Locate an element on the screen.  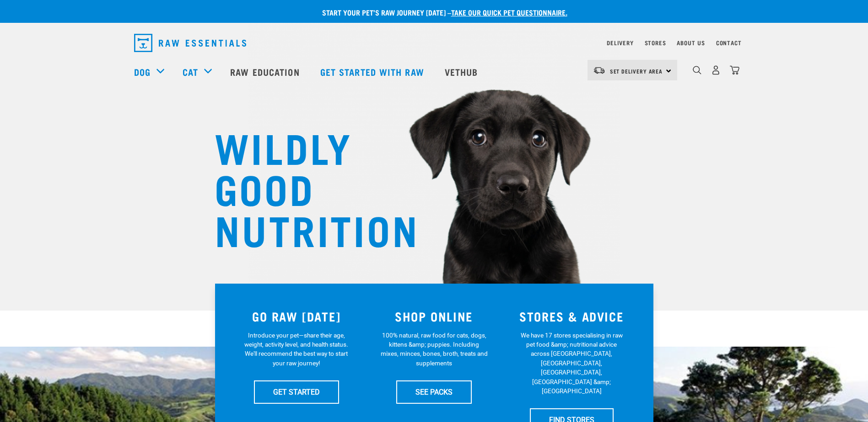
a: Vethub is located at coordinates (462, 72).